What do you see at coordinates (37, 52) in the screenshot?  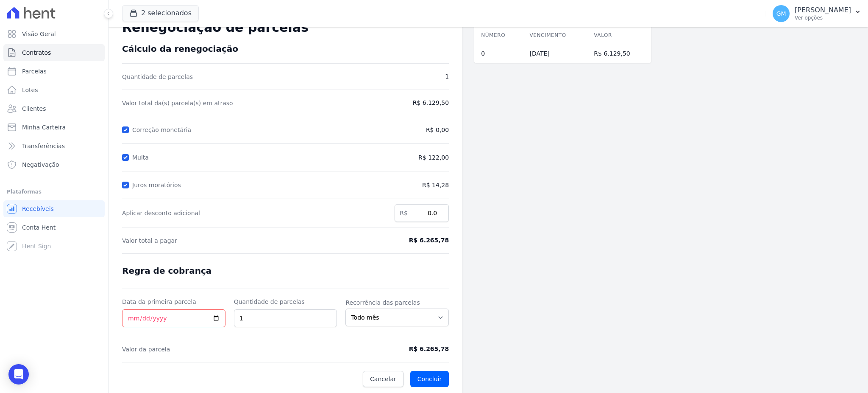 I see `span: Contratos` at bounding box center [37, 52].